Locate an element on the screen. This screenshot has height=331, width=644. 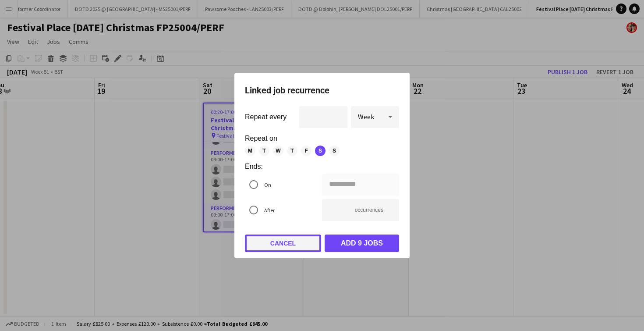
button: Cancel is located at coordinates (283, 243).